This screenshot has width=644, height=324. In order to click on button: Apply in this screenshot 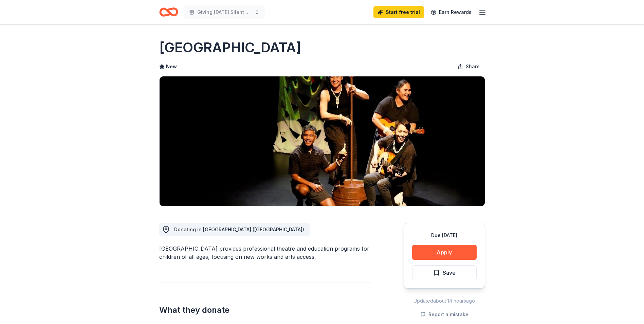, I will do `click(445, 252)`.